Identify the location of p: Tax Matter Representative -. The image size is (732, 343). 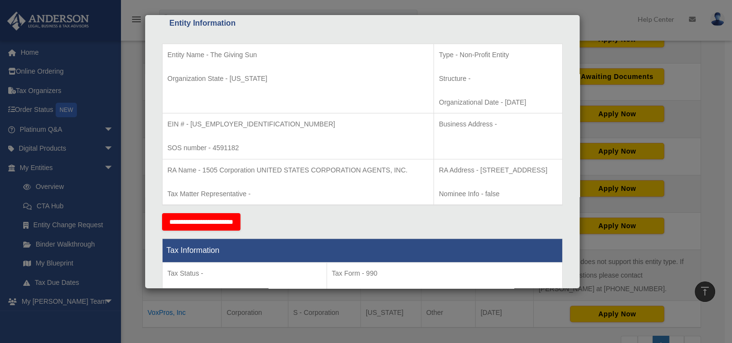
(298, 194).